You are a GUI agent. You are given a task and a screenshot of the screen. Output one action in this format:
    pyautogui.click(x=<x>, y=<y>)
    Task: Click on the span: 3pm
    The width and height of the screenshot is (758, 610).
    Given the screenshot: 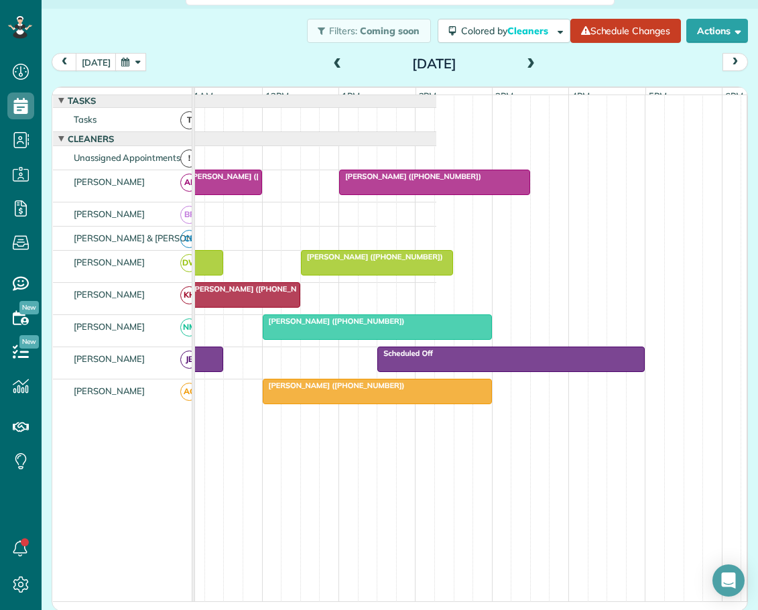 What is the action you would take?
    pyautogui.click(x=504, y=96)
    